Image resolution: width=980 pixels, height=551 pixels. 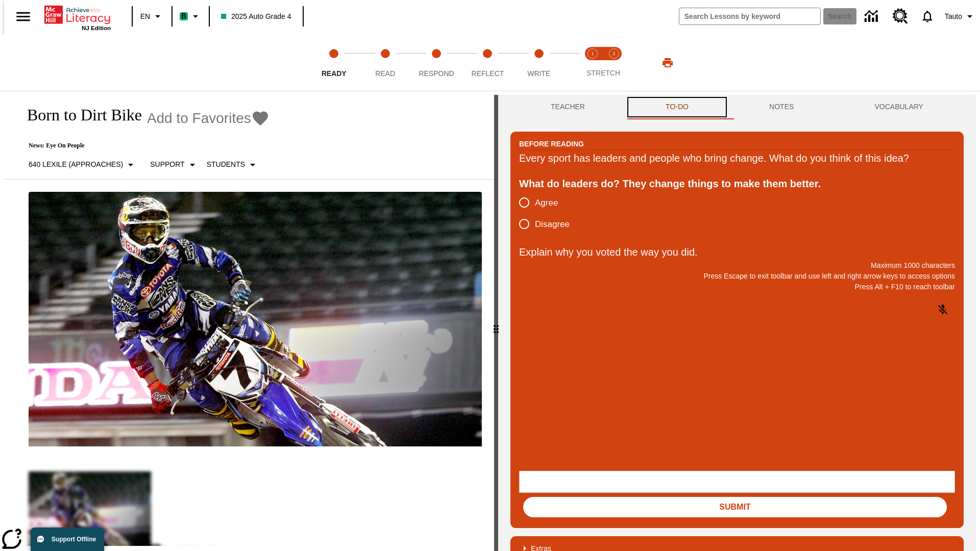 I want to click on button: Support Offline, so click(x=67, y=539).